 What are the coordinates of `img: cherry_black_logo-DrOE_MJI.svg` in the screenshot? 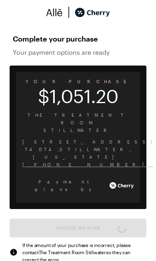 It's located at (92, 12).